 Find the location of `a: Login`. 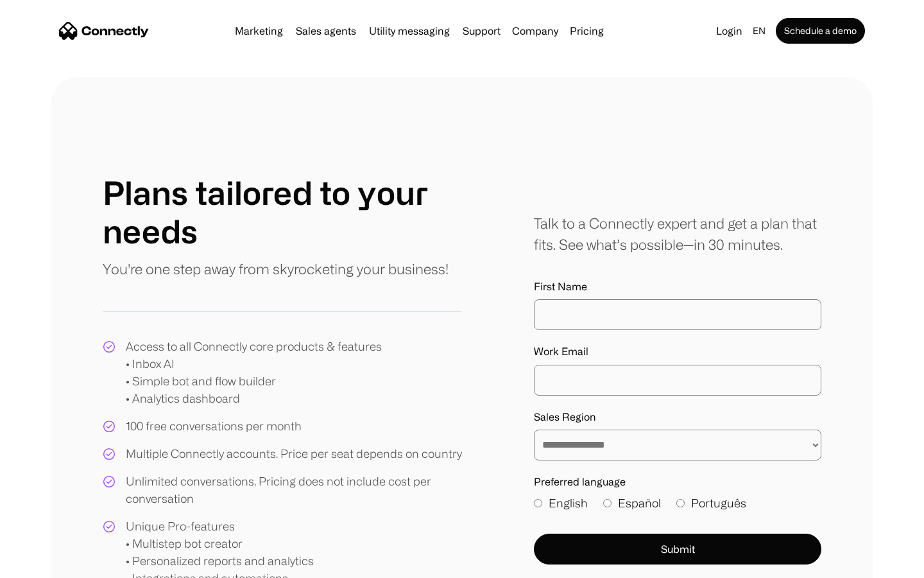

a: Login is located at coordinates (729, 31).